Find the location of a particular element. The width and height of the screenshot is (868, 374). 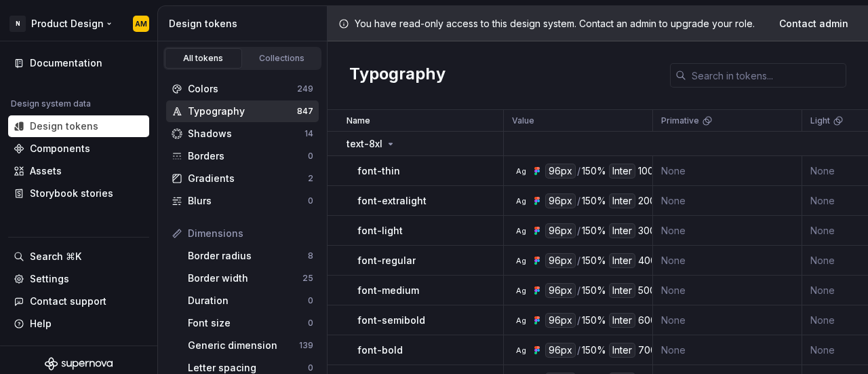

div: 25 is located at coordinates (307, 278).